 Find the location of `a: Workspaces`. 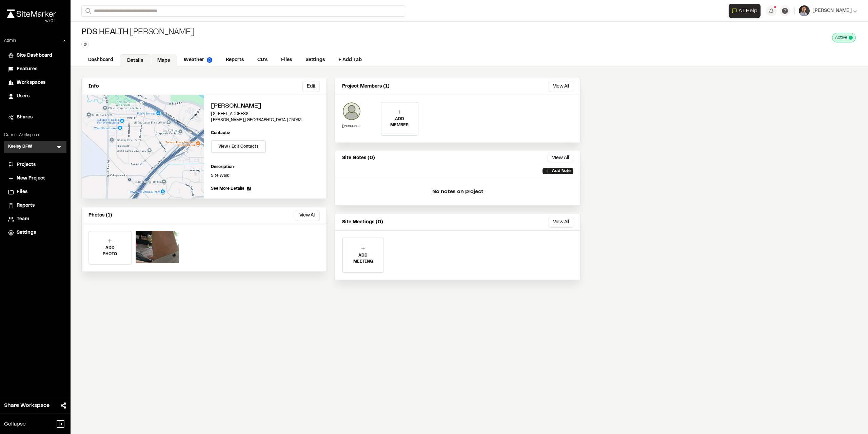

a: Workspaces is located at coordinates (35, 83).